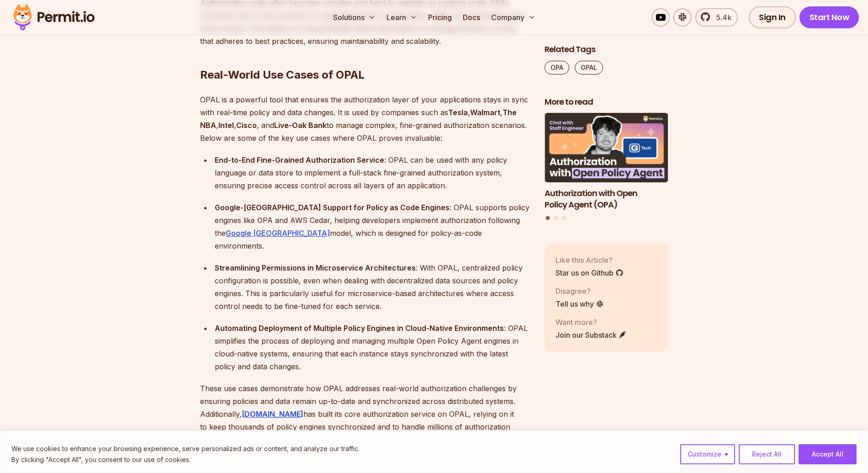  I want to click on h2: More to read, so click(607, 102).